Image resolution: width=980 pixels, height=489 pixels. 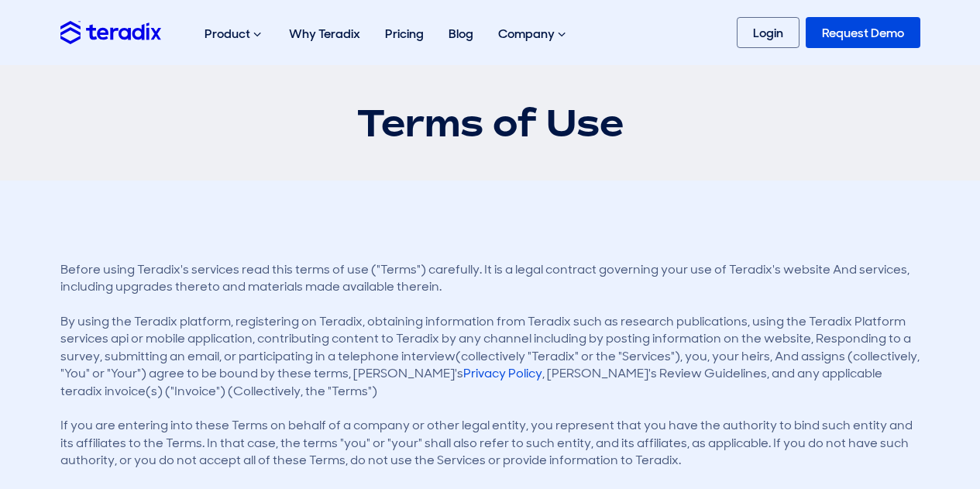 What do you see at coordinates (490, 443) in the screenshot?
I see `p: If you are entering into these Terms on behalf of a company or other legal entity, you represent ...` at bounding box center [490, 443].